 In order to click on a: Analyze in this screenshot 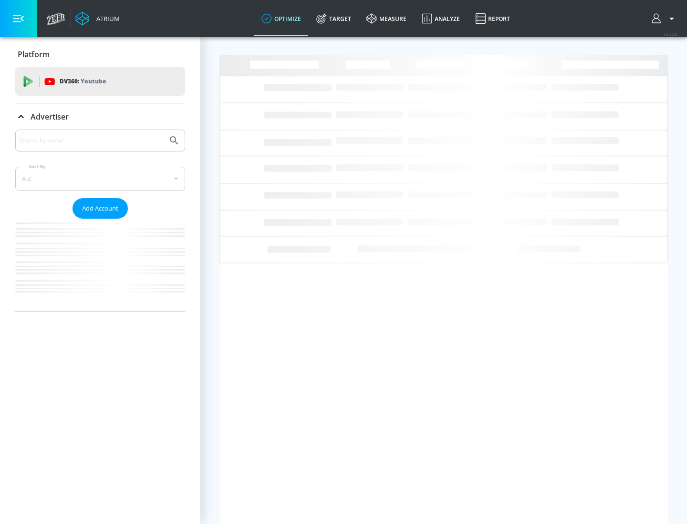, I will do `click(441, 19)`.